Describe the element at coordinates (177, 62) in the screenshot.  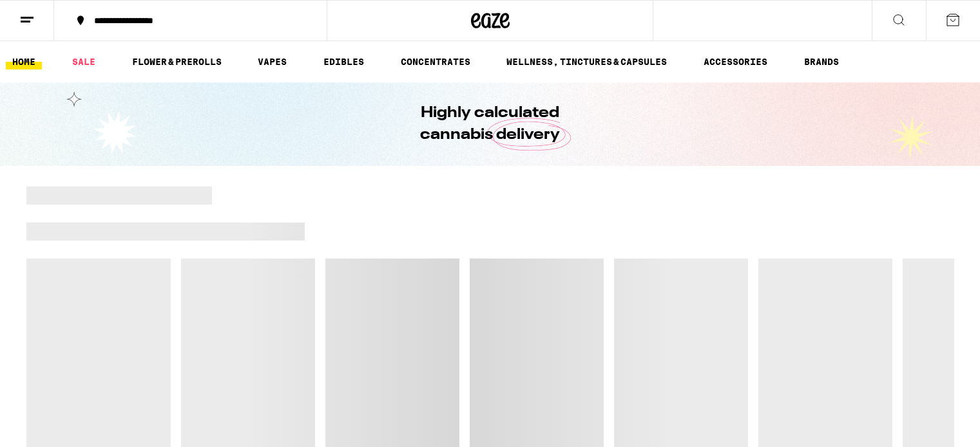
I see `a: FLOWER & PREROLLS` at that location.